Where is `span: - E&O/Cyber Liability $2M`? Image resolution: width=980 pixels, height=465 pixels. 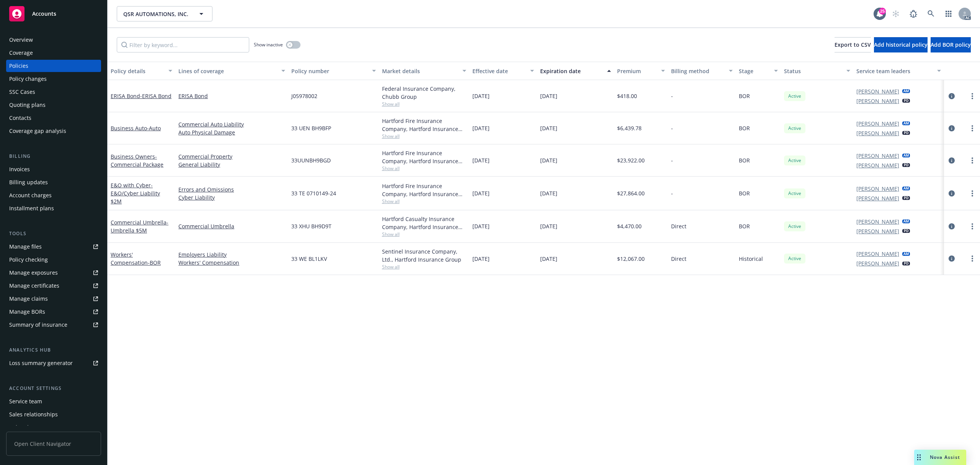
span: - E&O/Cyber Liability $2M is located at coordinates (135, 193).